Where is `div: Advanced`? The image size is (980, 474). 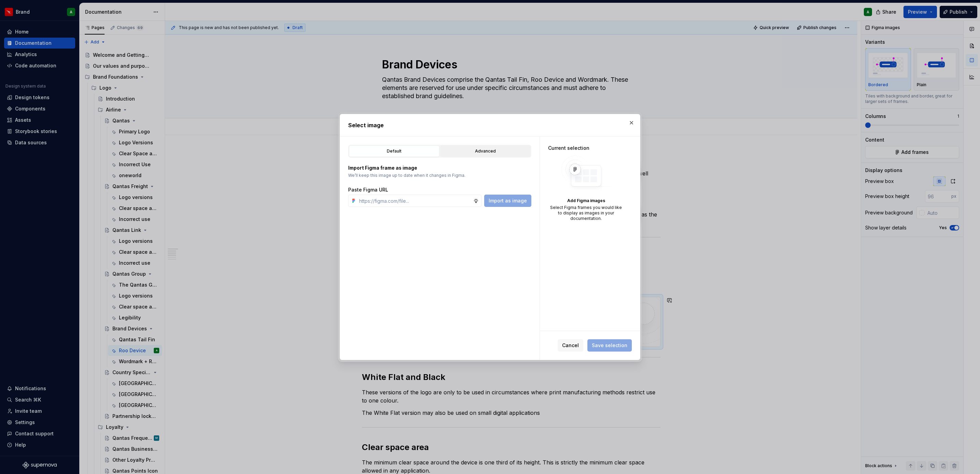 div: Advanced is located at coordinates (486, 151).